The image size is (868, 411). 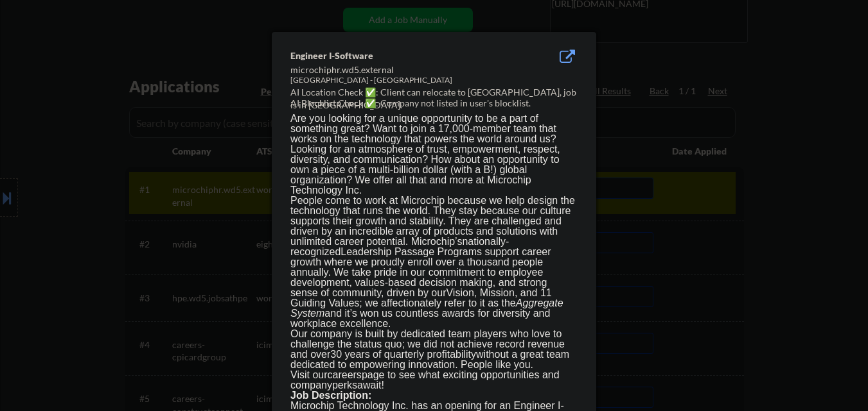 I want to click on a: Vision, Mission, and 11 Guiding Values, so click(x=421, y=298).